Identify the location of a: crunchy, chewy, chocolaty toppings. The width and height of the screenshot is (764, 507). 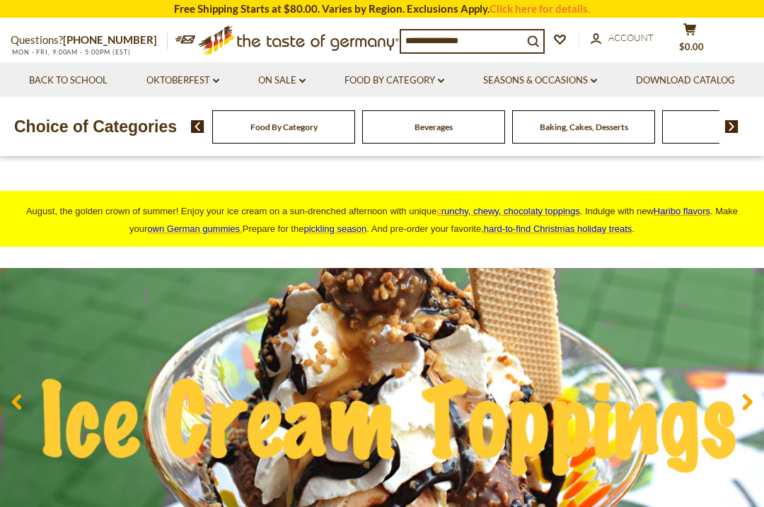
(508, 211).